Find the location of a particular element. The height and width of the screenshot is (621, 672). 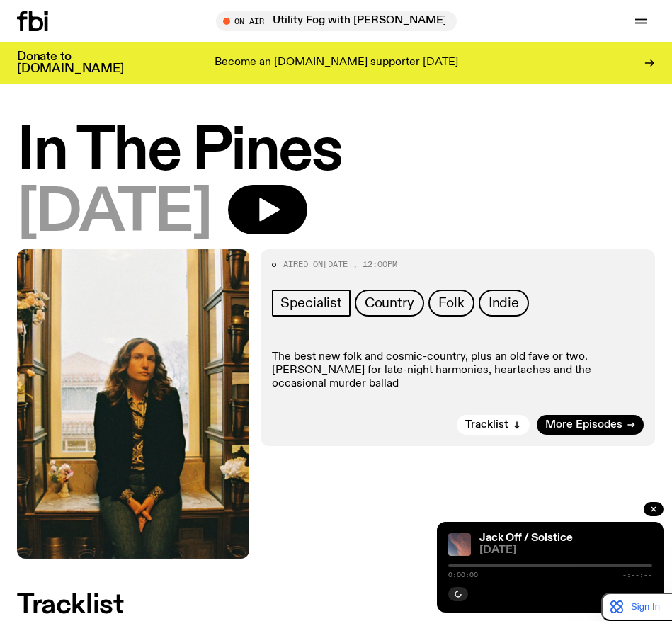

a: Specialist is located at coordinates (311, 303).